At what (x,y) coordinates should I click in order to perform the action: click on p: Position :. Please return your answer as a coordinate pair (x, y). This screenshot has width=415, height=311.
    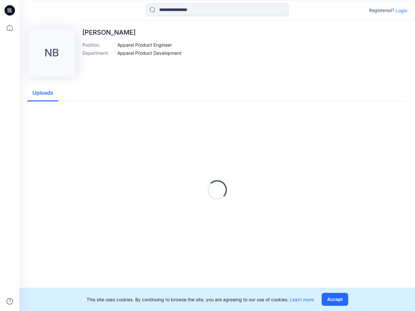
    Looking at the image, I should click on (99, 45).